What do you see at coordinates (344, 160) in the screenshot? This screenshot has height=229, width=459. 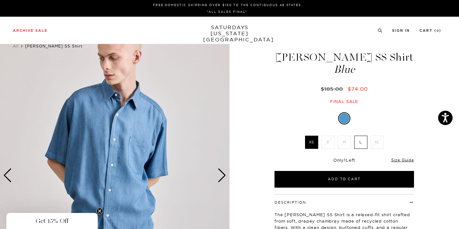 I see `div: Only Left` at bounding box center [344, 160].